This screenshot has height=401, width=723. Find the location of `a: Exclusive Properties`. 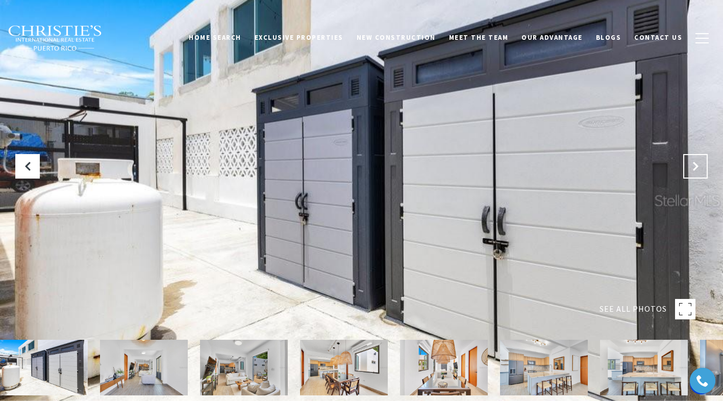

a: Exclusive Properties is located at coordinates (299, 38).